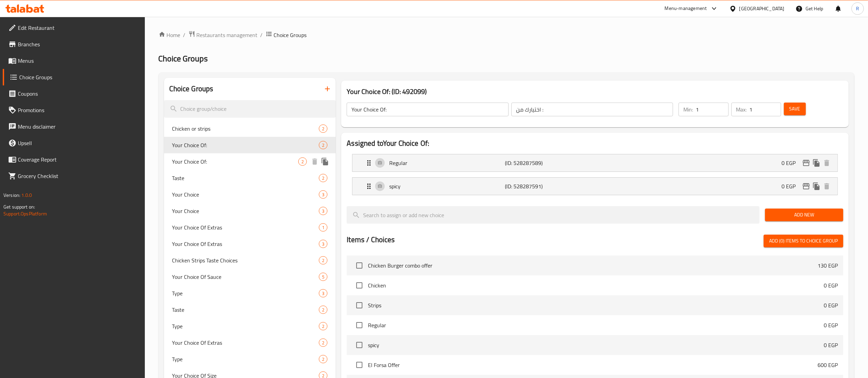 The width and height of the screenshot is (868, 378). Describe the element at coordinates (857, 8) in the screenshot. I see `span: R` at that location.